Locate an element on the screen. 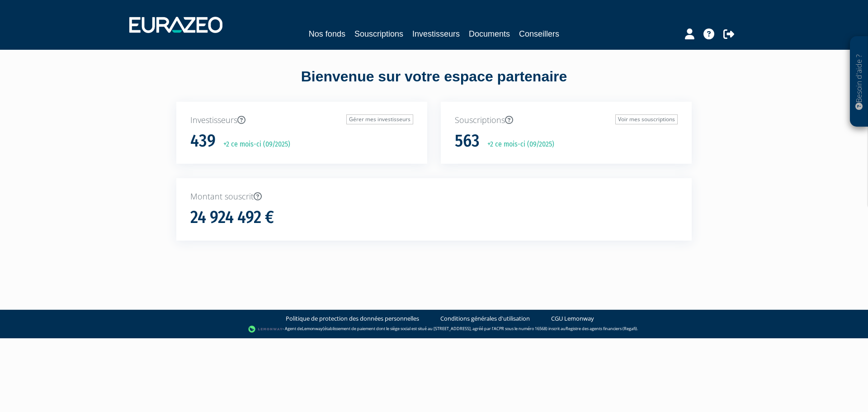  img: 1732889491-logotype_eurazeo_blanc_rvb.png is located at coordinates (176, 25).